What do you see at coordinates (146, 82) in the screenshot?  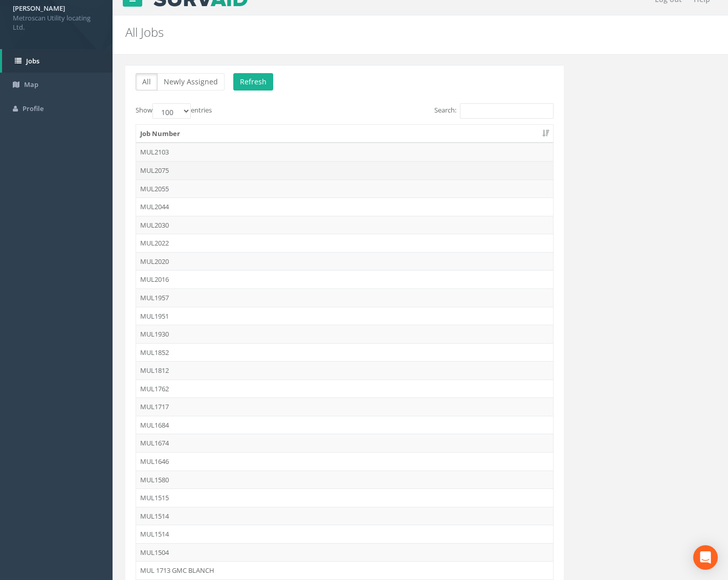 I see `button: All` at bounding box center [146, 82].